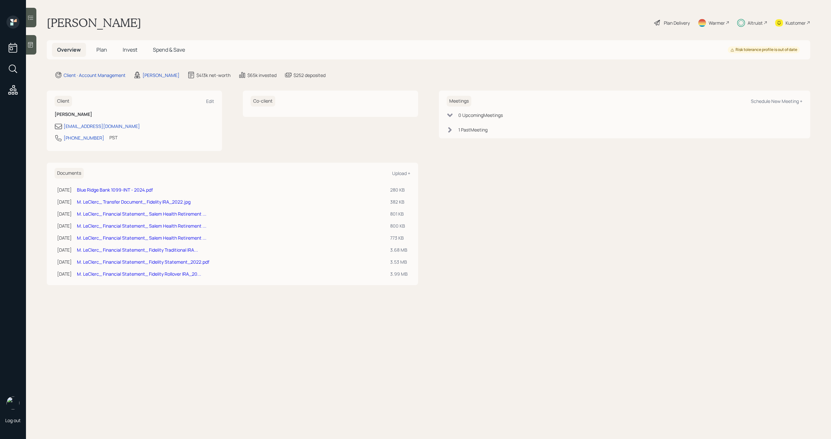  Describe the element at coordinates (213, 75) in the screenshot. I see `div: $413k net-worth` at that location.